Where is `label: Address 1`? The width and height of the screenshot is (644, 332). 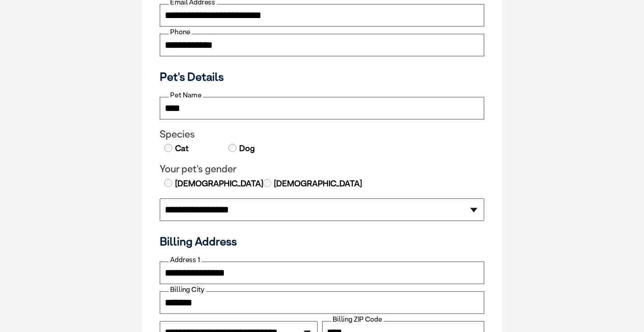 label: Address 1 is located at coordinates (185, 260).